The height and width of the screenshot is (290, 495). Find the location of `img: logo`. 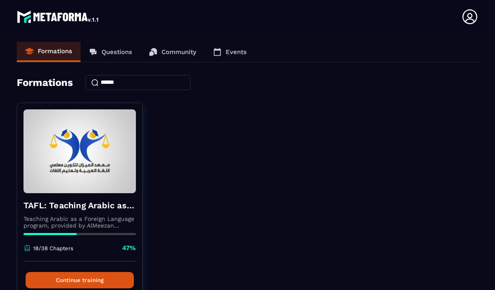

img: logo is located at coordinates (58, 17).